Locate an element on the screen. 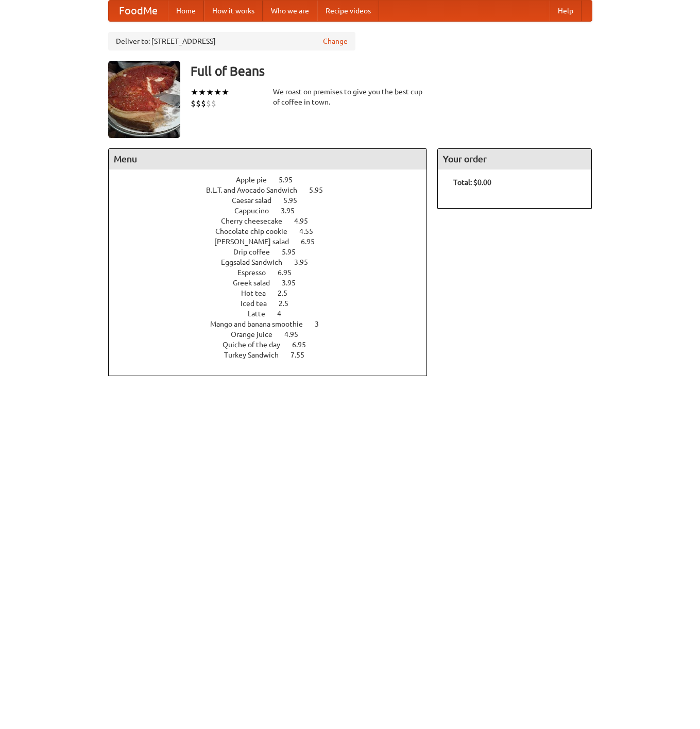  a: Drip coffee 5.95 is located at coordinates (274, 252).